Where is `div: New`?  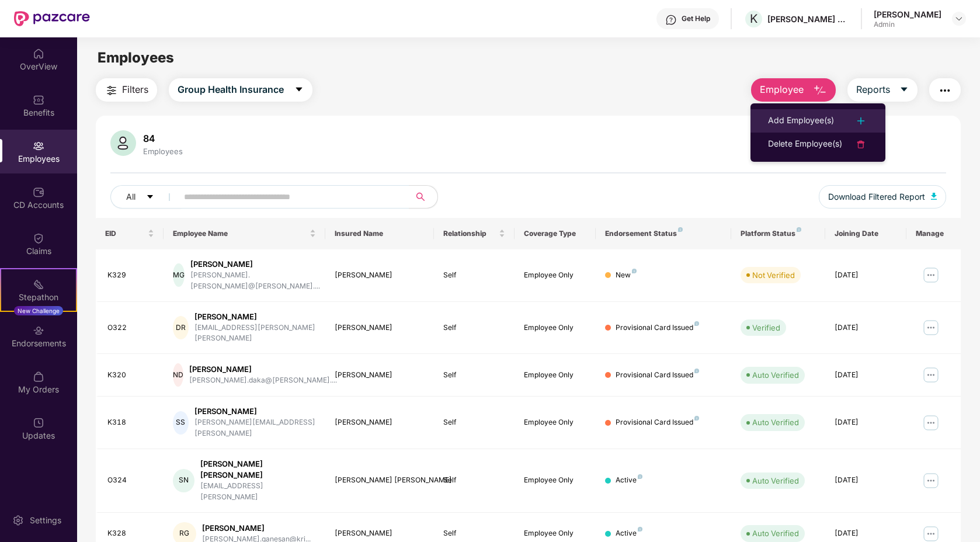
div: New is located at coordinates (626, 275).